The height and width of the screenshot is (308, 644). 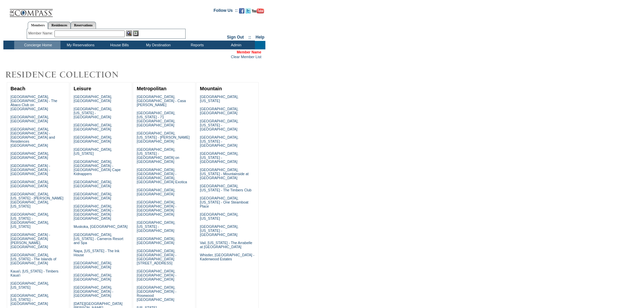 What do you see at coordinates (83, 25) in the screenshot?
I see `a: Reservations` at bounding box center [83, 25].